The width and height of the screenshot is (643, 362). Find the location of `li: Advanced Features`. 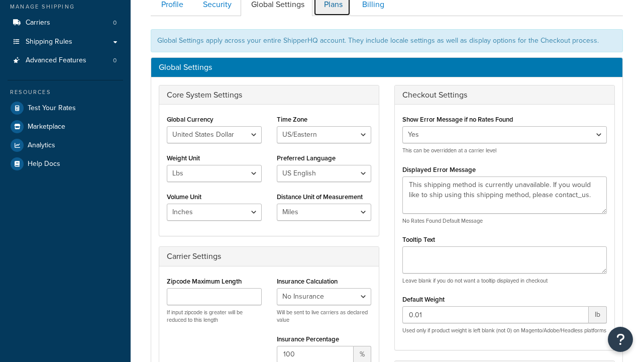

li: Advanced Features is located at coordinates (65, 60).